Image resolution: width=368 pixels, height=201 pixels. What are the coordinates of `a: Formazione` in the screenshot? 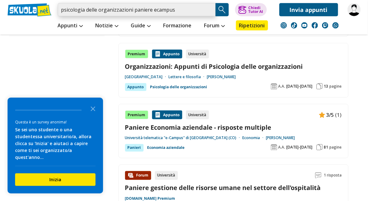 It's located at (177, 26).